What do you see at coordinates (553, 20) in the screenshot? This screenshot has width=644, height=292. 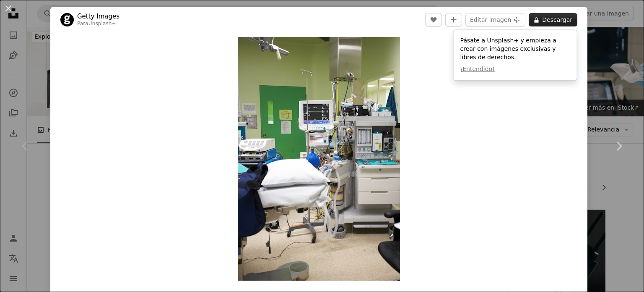 I see `button: Descargar` at bounding box center [553, 20].